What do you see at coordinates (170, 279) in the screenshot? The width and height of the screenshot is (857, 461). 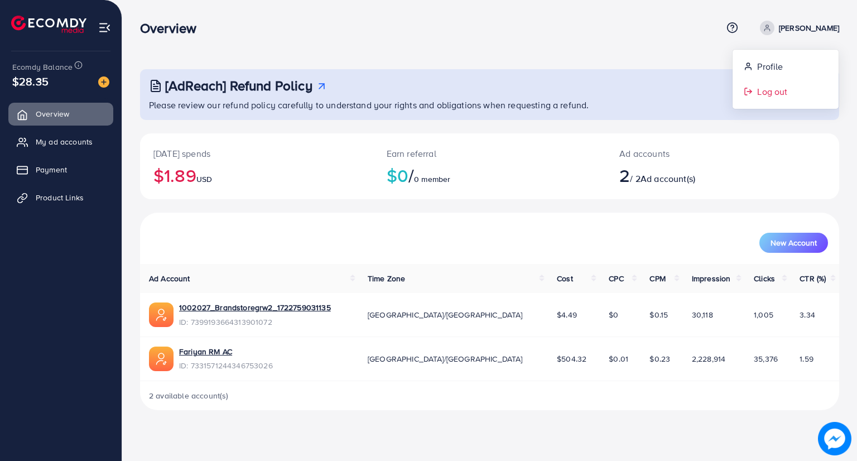 I see `span: Ad Account` at bounding box center [170, 279].